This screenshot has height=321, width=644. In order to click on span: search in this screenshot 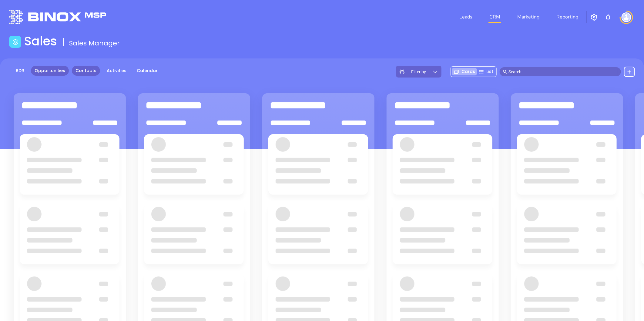, I will do `click(505, 72)`.